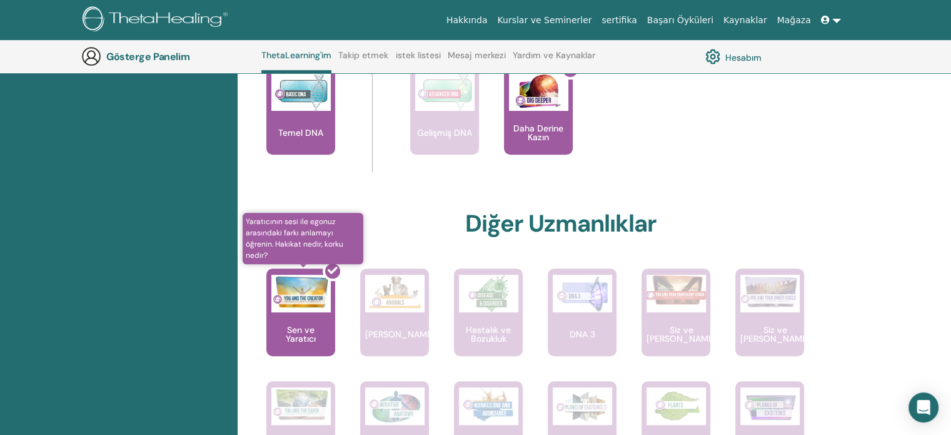 Image resolution: width=951 pixels, height=435 pixels. I want to click on a: Mağaza, so click(793, 20).